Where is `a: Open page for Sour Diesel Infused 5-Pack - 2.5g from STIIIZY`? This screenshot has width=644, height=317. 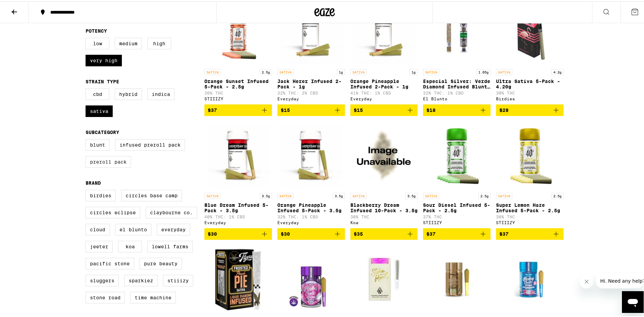 a: Open page for Sour Diesel Infused 5-Pack - 2.5g from STIIIZY is located at coordinates (456, 173).